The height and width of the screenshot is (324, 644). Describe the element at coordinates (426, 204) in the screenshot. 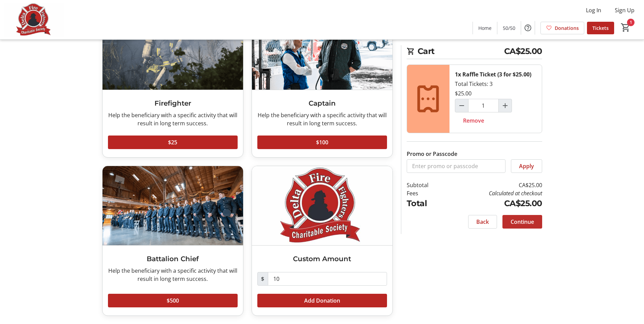

I see `td: Total` at that location.